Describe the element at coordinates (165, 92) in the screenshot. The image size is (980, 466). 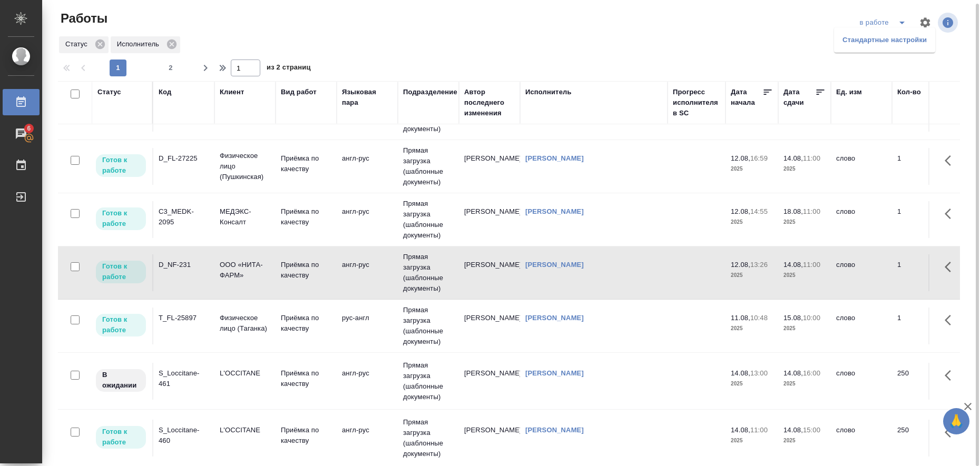
I see `div: Код` at that location.